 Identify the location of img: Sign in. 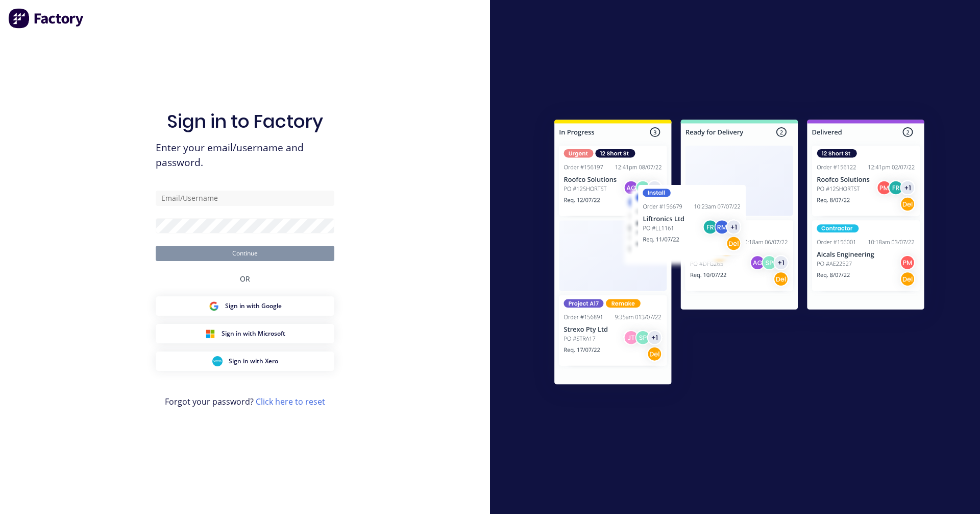
(739, 254).